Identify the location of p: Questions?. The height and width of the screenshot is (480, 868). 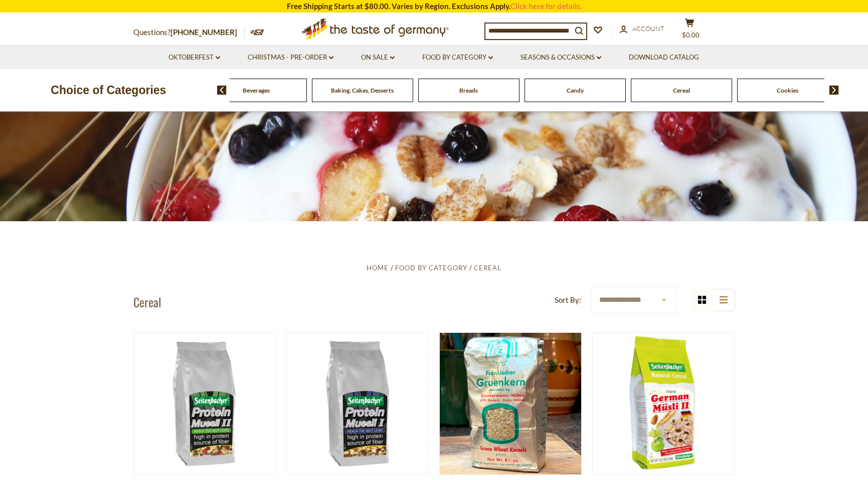
(189, 32).